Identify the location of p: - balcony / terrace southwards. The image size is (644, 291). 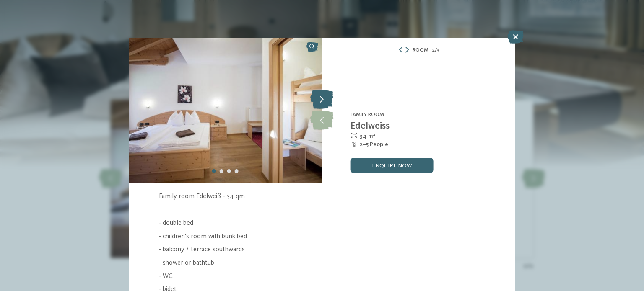
(322, 249).